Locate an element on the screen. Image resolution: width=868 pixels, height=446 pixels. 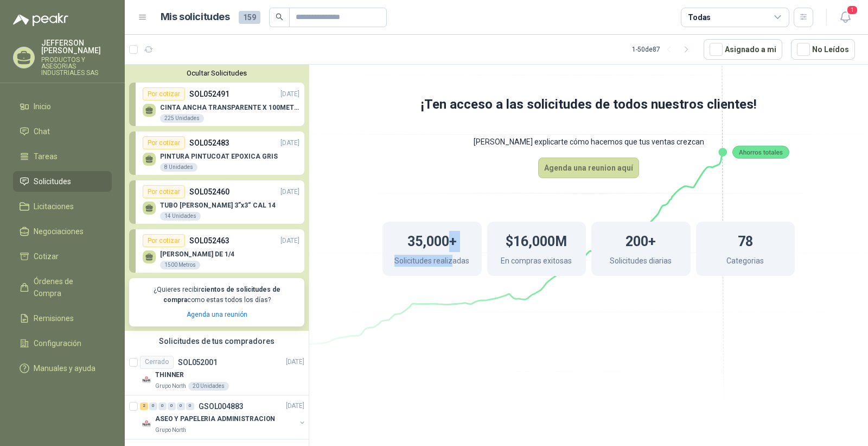
p: PINTURA PINTUCOAT EPOXICA GRIS is located at coordinates (219, 156).